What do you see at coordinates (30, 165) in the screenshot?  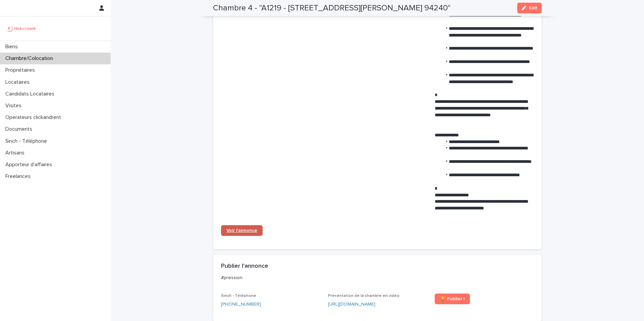 I see `p: Apporteur d'affaires` at bounding box center [30, 165].